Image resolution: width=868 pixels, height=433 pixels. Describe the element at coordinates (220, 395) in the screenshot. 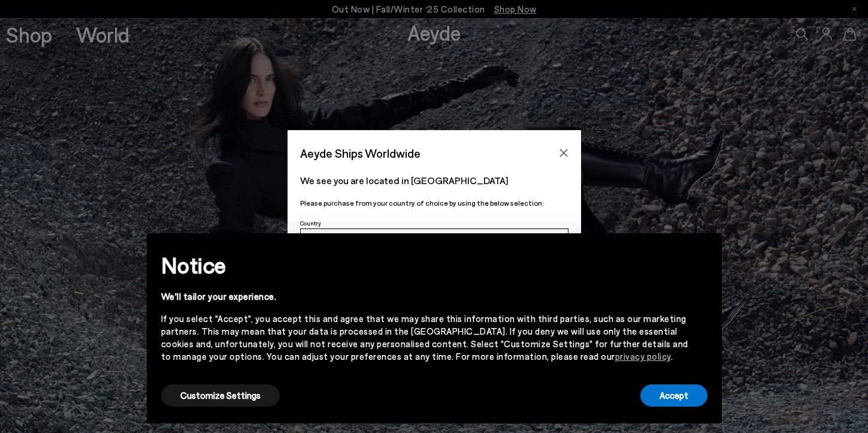

I see `button: Customize Settings` at that location.